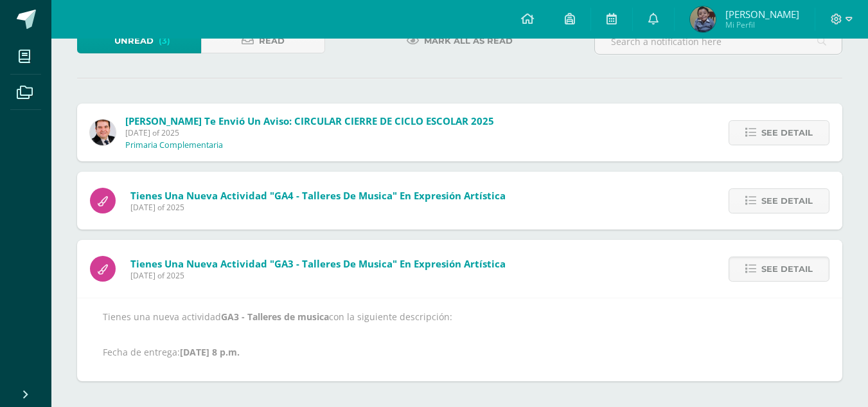 The width and height of the screenshot is (868, 407). I want to click on span: Mark all as read, so click(468, 41).